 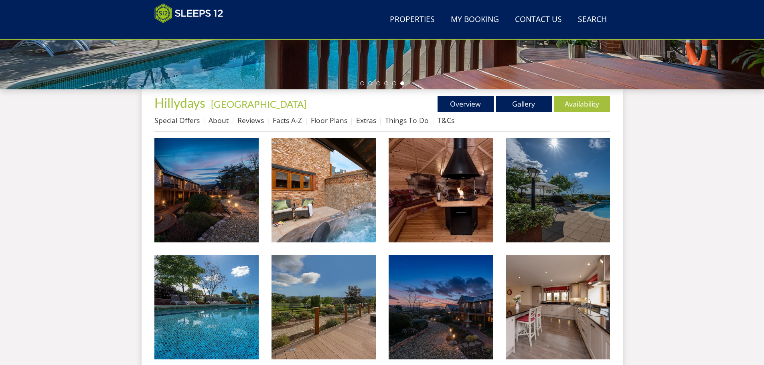 What do you see at coordinates (524, 104) in the screenshot?
I see `a: Gallery` at bounding box center [524, 104].